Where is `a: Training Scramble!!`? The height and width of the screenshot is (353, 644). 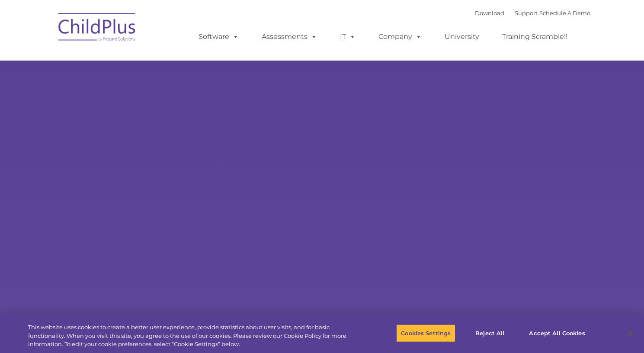
a: Training Scramble!! is located at coordinates (535, 37).